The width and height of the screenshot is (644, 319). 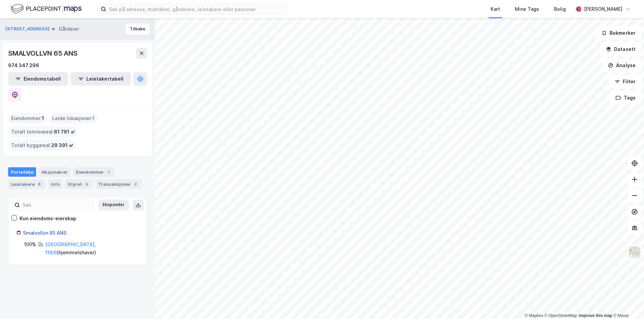 I want to click on button: Leietakertabell, so click(x=101, y=79).